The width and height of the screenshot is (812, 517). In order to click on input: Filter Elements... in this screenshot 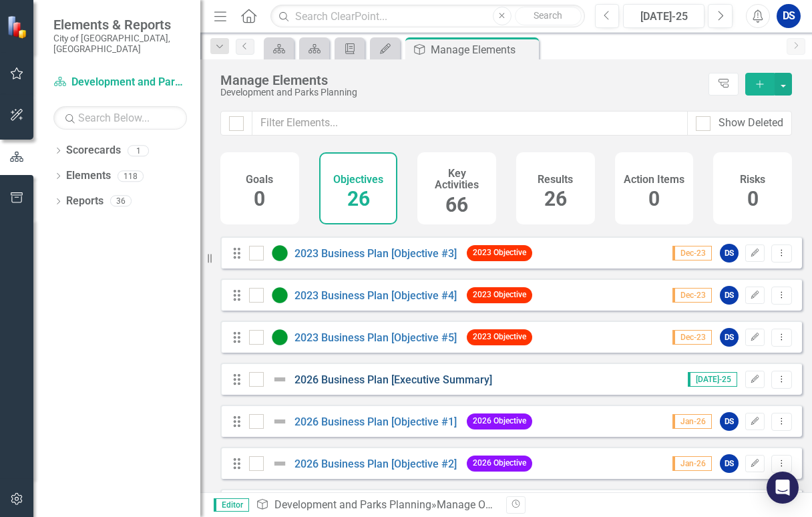, I will do `click(469, 123)`.